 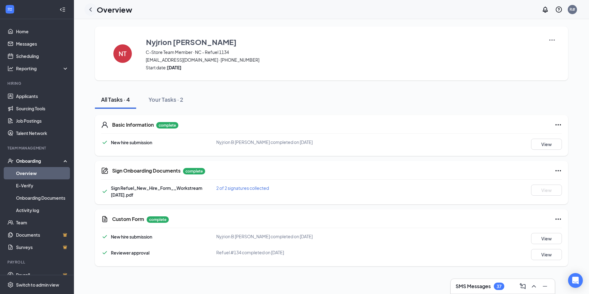 I want to click on a: Home, so click(x=42, y=31).